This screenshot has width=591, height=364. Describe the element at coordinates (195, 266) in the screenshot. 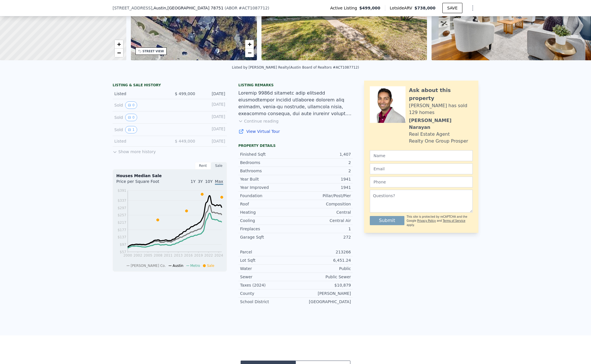

I see `span: Metro` at that location.